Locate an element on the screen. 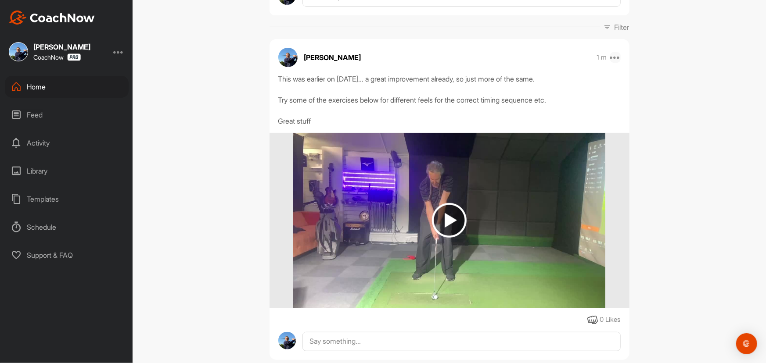 The image size is (766, 363). img: square_1a5ff3ab5d7e60791101f4fd99407d7a.jpg is located at coordinates (18, 52).